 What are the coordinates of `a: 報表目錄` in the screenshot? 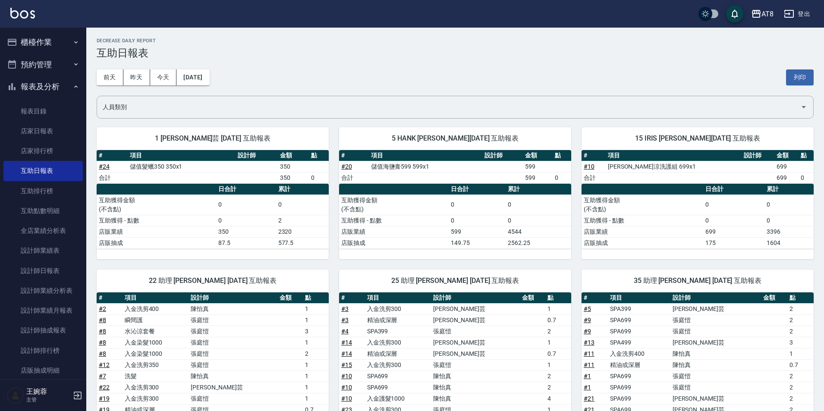 It's located at (43, 111).